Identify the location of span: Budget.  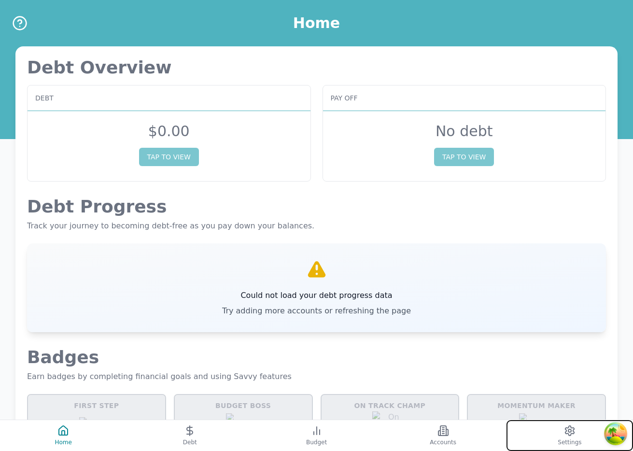
(316, 442).